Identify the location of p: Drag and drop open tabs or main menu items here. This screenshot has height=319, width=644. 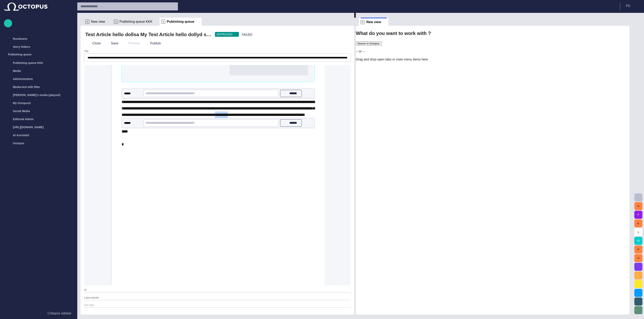
(492, 60).